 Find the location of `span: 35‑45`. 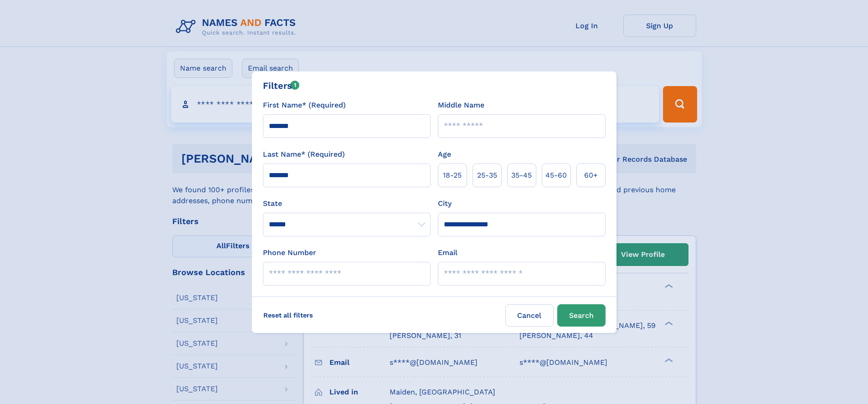

span: 35‑45 is located at coordinates (522, 175).